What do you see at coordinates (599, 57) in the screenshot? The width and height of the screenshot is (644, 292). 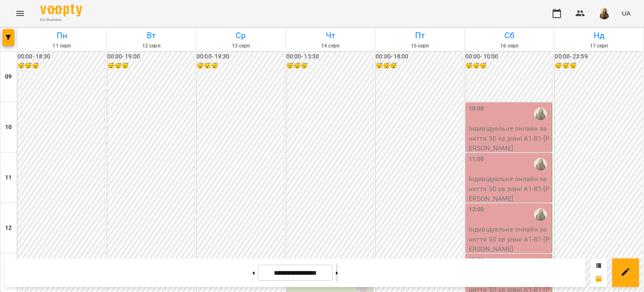 I see `h6: 00:00 - 23:59` at bounding box center [599, 57].